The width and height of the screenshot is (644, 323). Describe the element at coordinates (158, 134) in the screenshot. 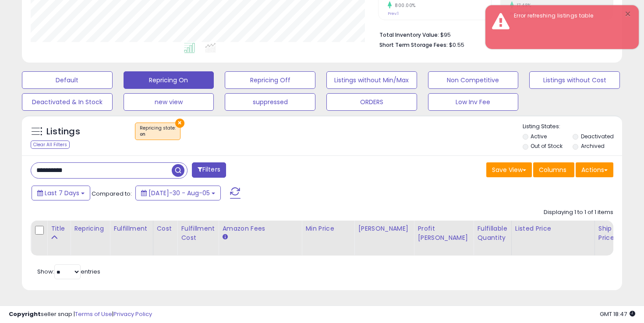

I see `div: on` at that location.